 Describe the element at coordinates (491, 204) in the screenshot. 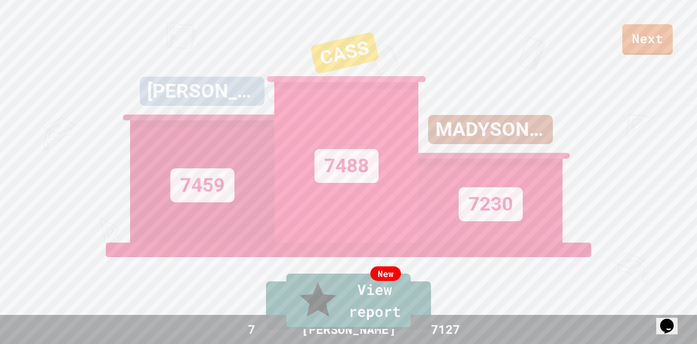

I see `div: 7230` at that location.